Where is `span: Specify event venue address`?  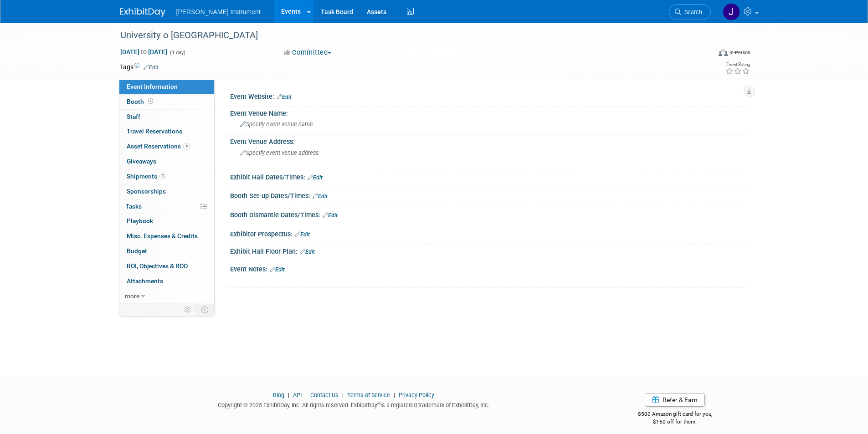 span: Specify event venue address is located at coordinates (280, 153).